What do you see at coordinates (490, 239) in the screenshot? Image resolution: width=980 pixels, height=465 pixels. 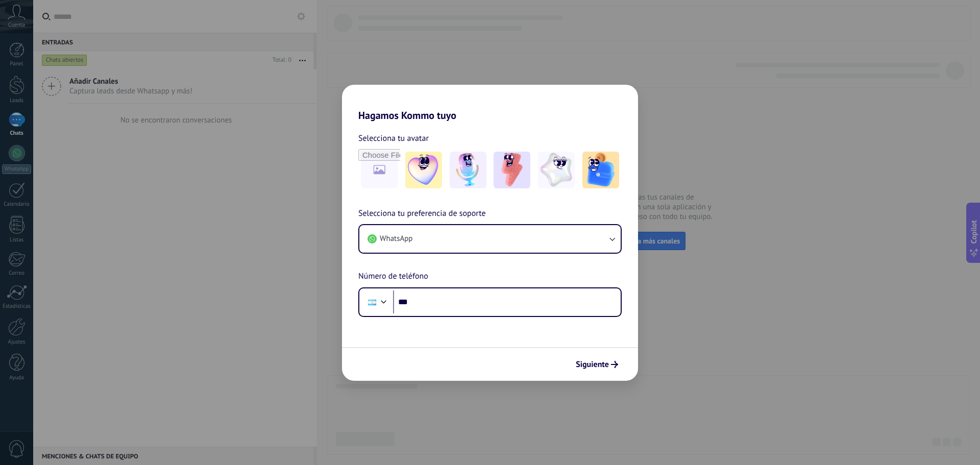 I see `button: WhatsApp` at bounding box center [490, 239].